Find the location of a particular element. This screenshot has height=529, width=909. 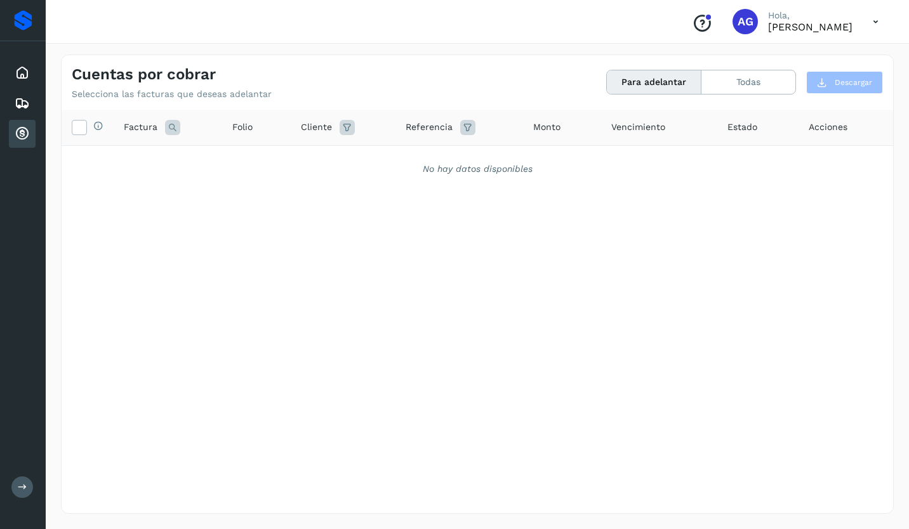

span: Cliente is located at coordinates (316, 127).